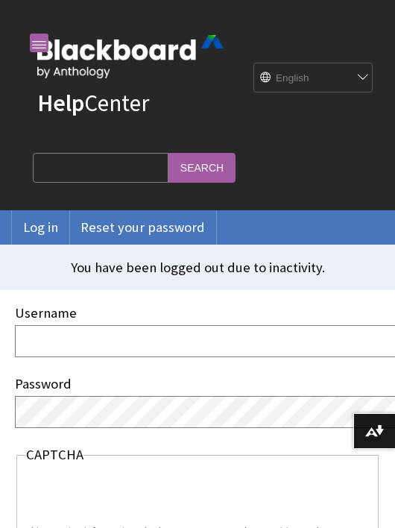  I want to click on a: Reset your password, so click(142, 227).